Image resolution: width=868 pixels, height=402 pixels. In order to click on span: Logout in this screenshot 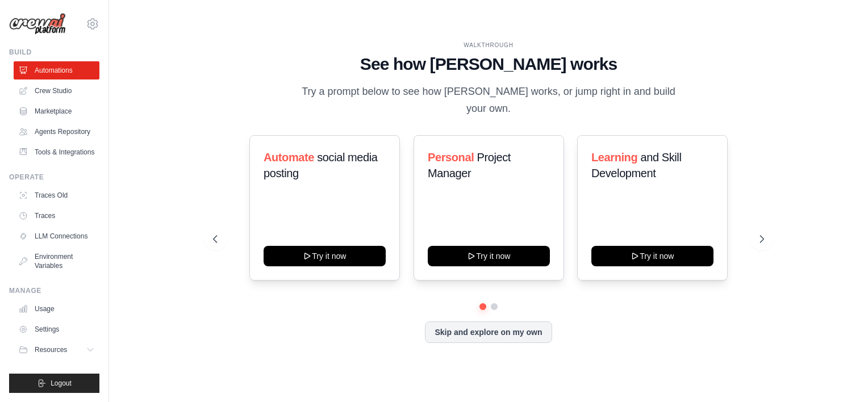, I will do `click(60, 383)`.